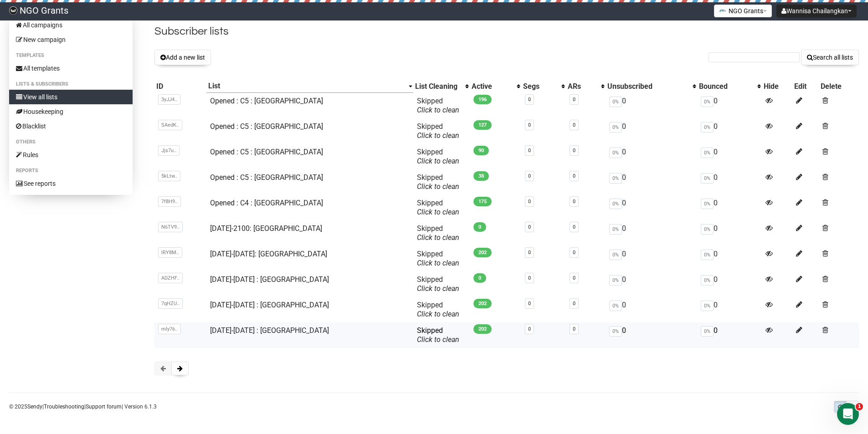  Describe the element at coordinates (170, 303) in the screenshot. I see `span: 7qHZU..` at that location.